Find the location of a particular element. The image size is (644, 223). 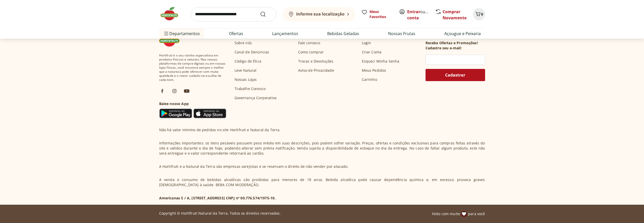

button: Carrinho is located at coordinates (479, 14).